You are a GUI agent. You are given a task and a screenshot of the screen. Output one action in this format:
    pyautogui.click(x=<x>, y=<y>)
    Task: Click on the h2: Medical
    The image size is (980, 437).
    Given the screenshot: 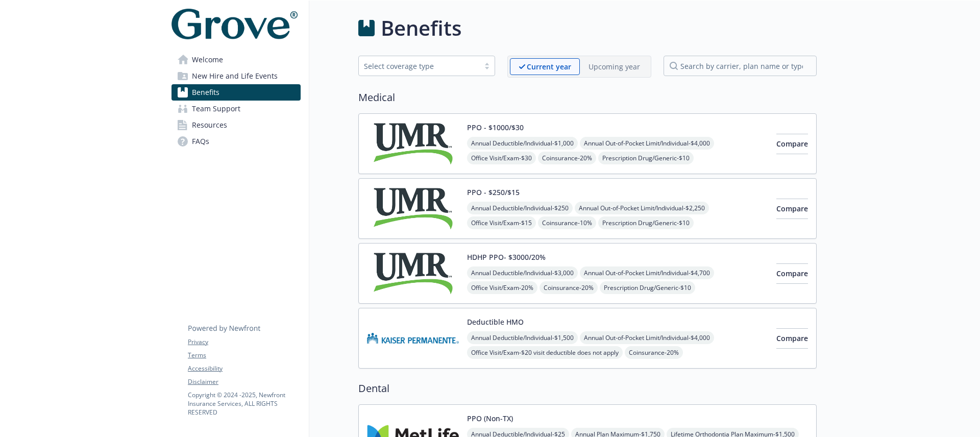 What is the action you would take?
    pyautogui.click(x=588, y=98)
    